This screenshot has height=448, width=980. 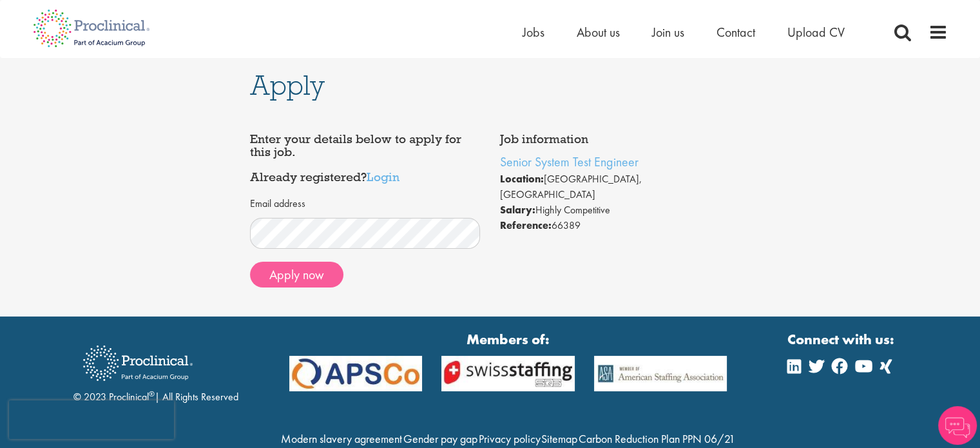 I want to click on strong: Reference:, so click(x=525, y=225).